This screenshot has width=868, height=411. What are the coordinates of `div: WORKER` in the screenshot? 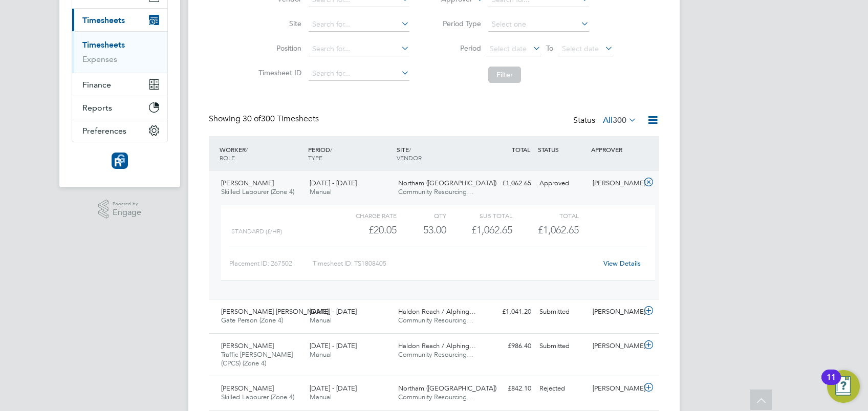 It's located at (261, 154).